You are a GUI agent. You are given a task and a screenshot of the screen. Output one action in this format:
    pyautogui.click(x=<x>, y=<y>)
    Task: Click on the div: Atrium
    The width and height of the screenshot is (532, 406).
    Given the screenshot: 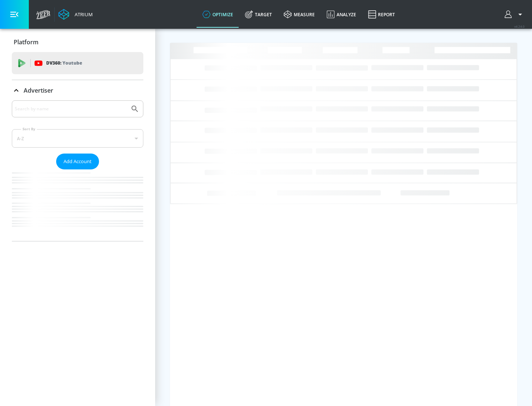 What is the action you would take?
    pyautogui.click(x=82, y=15)
    